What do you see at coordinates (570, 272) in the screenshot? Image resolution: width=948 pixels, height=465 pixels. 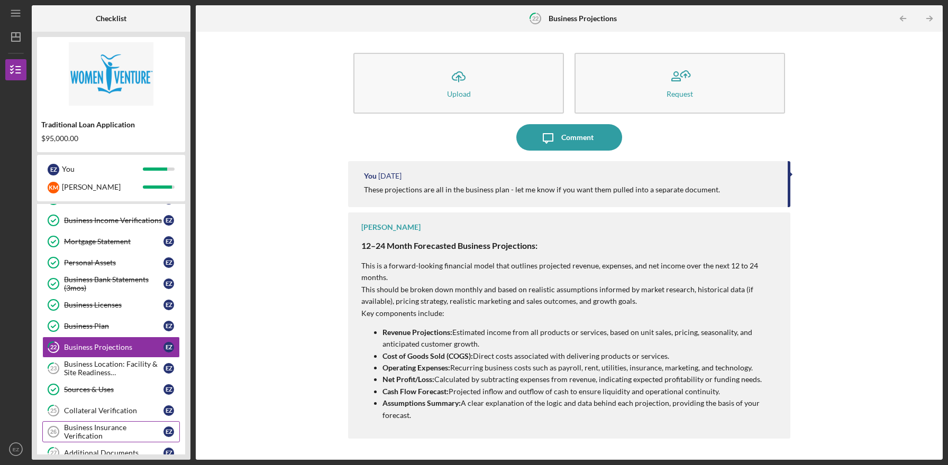 I see `p: This is a forward-looking financial model that outlines projected revenue, expenses, and net inco...` at bounding box center [570, 272].